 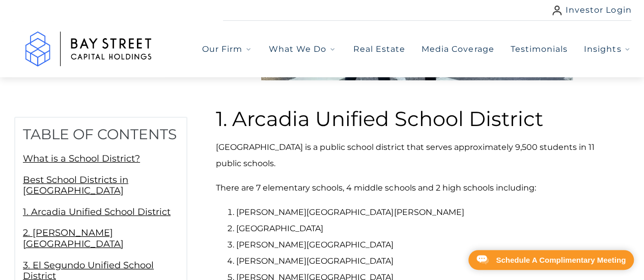 What do you see at coordinates (82, 159) in the screenshot?
I see `a: What is a School District?` at bounding box center [82, 159].